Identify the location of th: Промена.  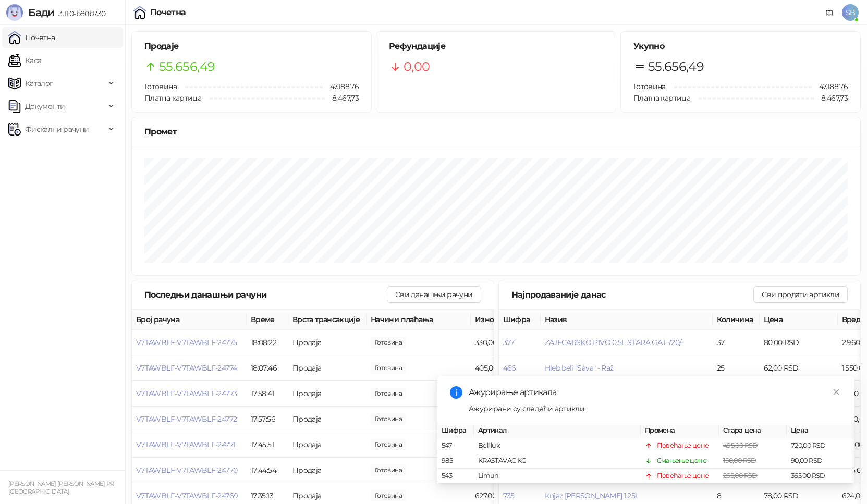
(680, 431).